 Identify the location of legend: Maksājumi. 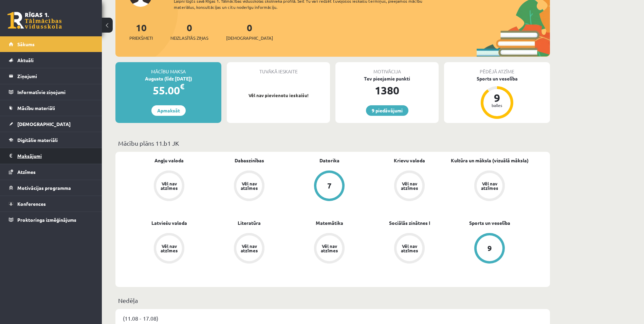
(55, 156).